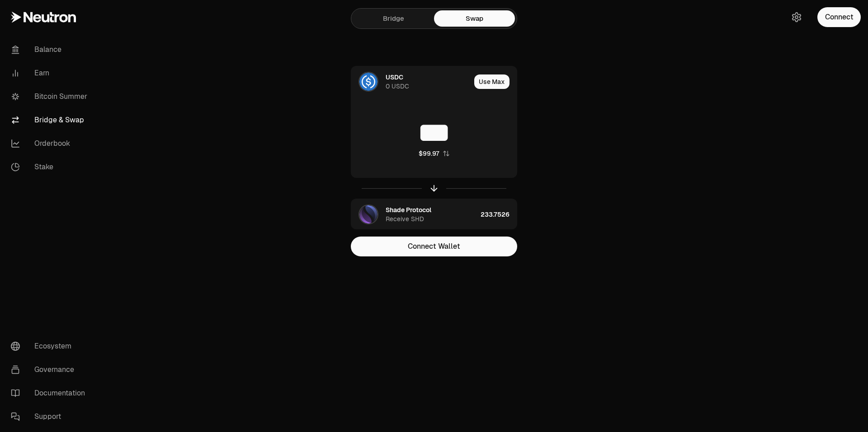 The width and height of the screenshot is (868, 432). I want to click on div: $99.97, so click(429, 153).